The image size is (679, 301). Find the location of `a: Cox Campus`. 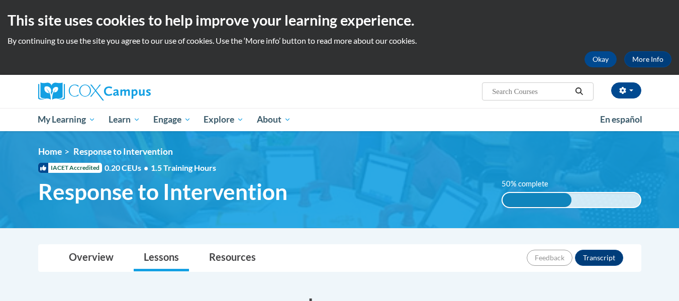

a: Cox Campus is located at coordinates (134, 91).